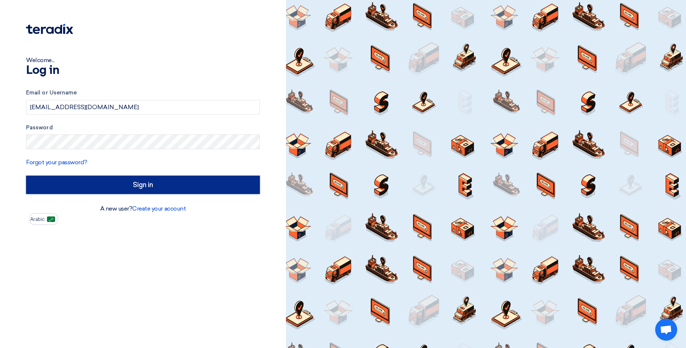 The width and height of the screenshot is (686, 348). I want to click on div: A new user?, so click(143, 209).